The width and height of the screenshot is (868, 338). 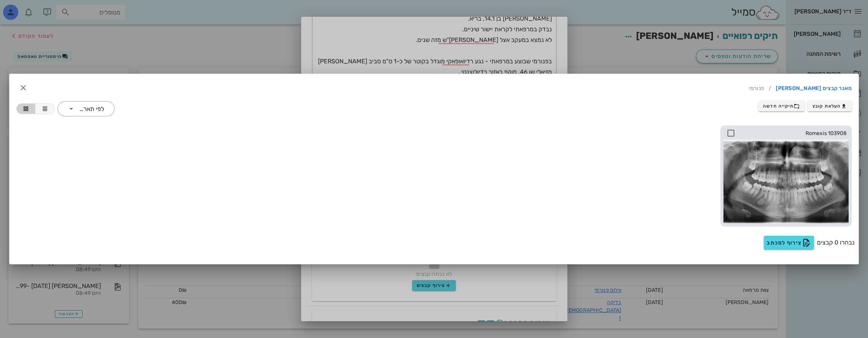 What do you see at coordinates (781, 106) in the screenshot?
I see `span: תיקייה חדשה` at bounding box center [781, 106].